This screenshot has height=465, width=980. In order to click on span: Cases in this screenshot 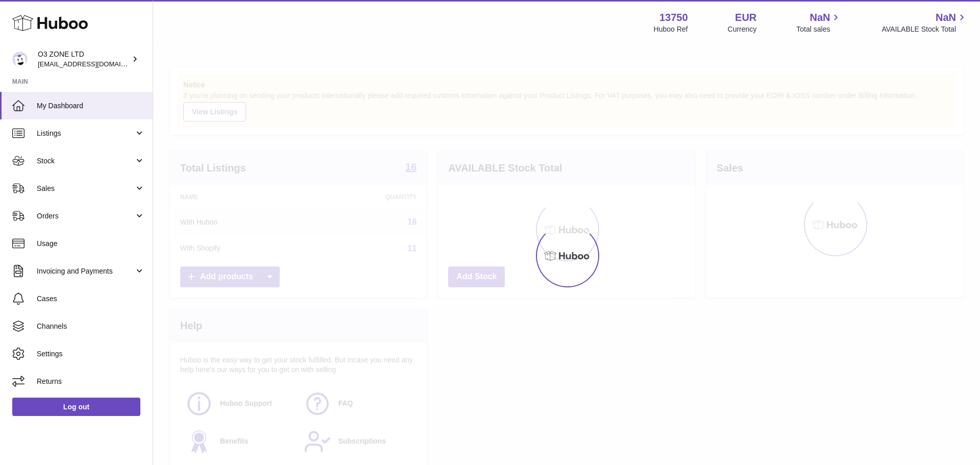, I will do `click(91, 298)`.